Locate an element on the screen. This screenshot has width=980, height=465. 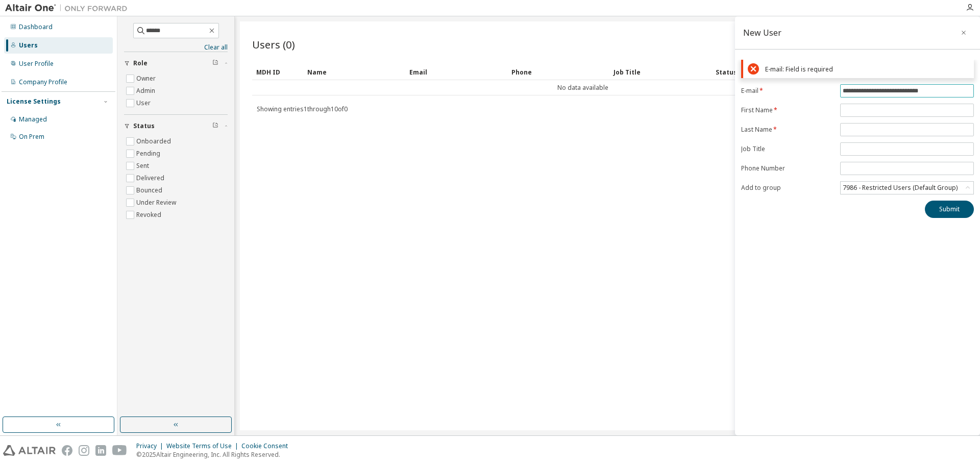
p: © 2025 Altair Engineering, Inc. All Rights Reserved. is located at coordinates (214, 454).